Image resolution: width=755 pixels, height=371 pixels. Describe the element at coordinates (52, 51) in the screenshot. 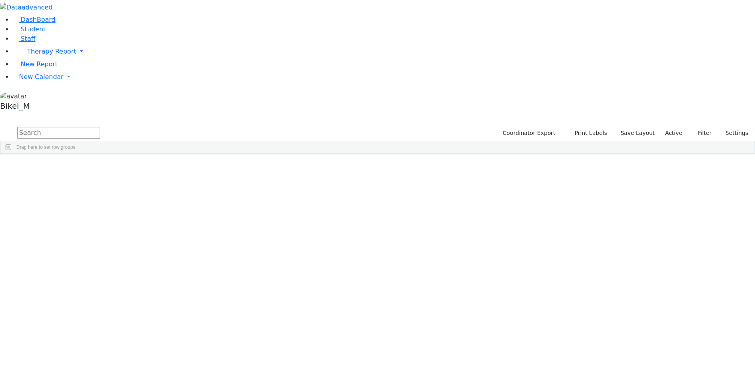

I see `span: Therapy Report` at that location.